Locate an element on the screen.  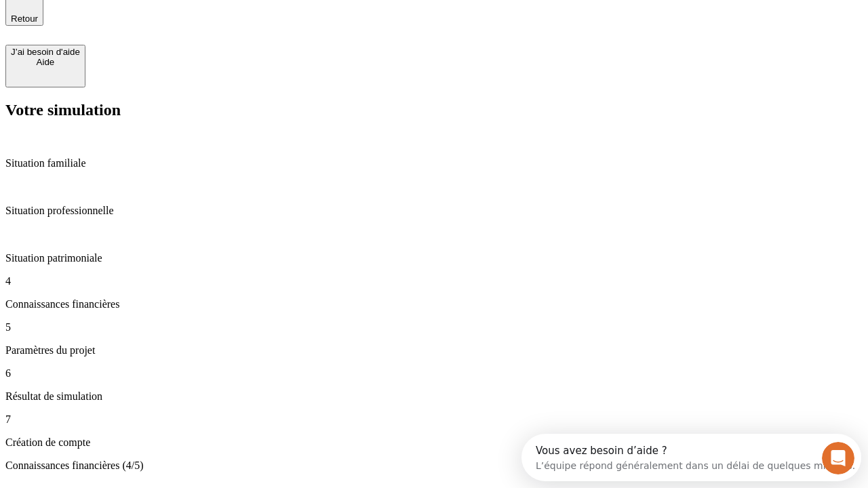
p: Situation familiale is located at coordinates (434, 164).